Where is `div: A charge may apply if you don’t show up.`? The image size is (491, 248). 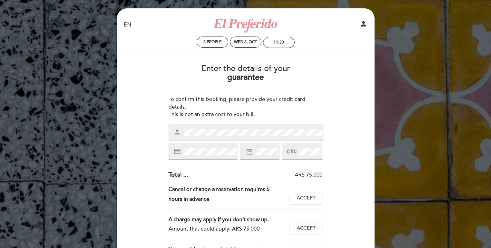
div: A charge may apply if you don’t show up. is located at coordinates (226, 220).